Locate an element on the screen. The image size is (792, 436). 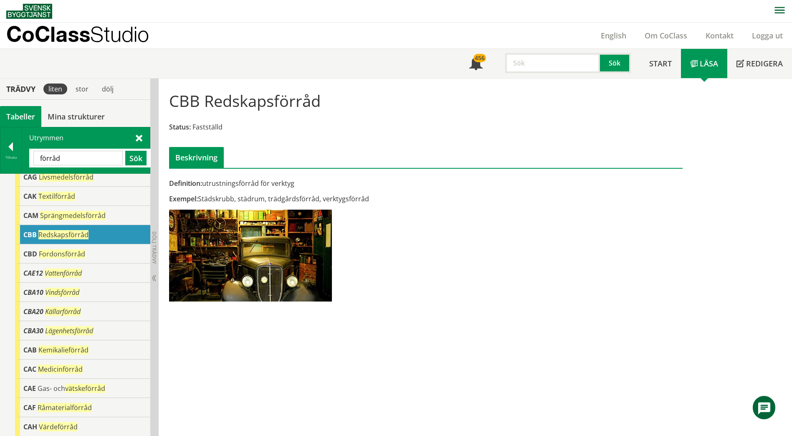
span: CAK is located at coordinates (30, 196).